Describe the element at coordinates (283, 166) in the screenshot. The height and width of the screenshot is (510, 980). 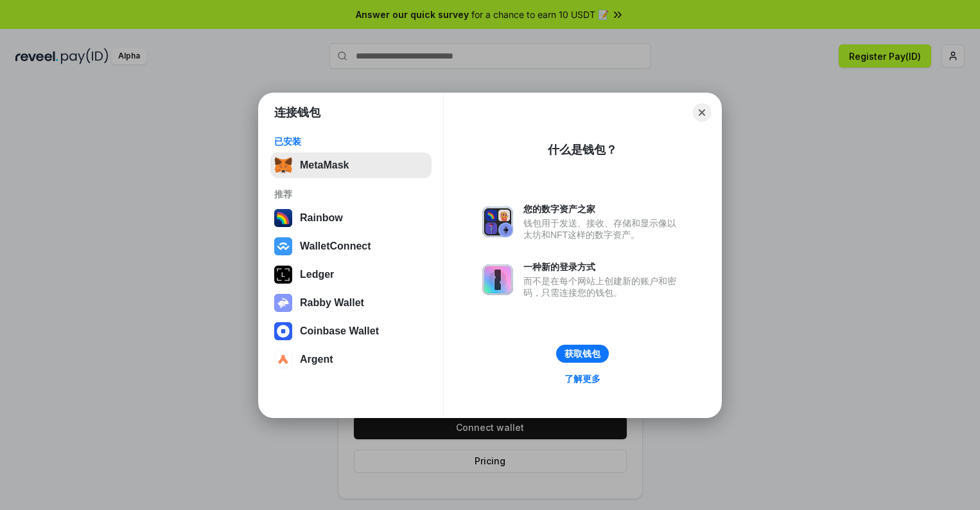
I see `img: svg+xml,%3Csvg%20fill%3D%22none%22%20height%3D%2233%22%20viewBox%3D%220%200%2035%2033%22%20width%...` at that location.